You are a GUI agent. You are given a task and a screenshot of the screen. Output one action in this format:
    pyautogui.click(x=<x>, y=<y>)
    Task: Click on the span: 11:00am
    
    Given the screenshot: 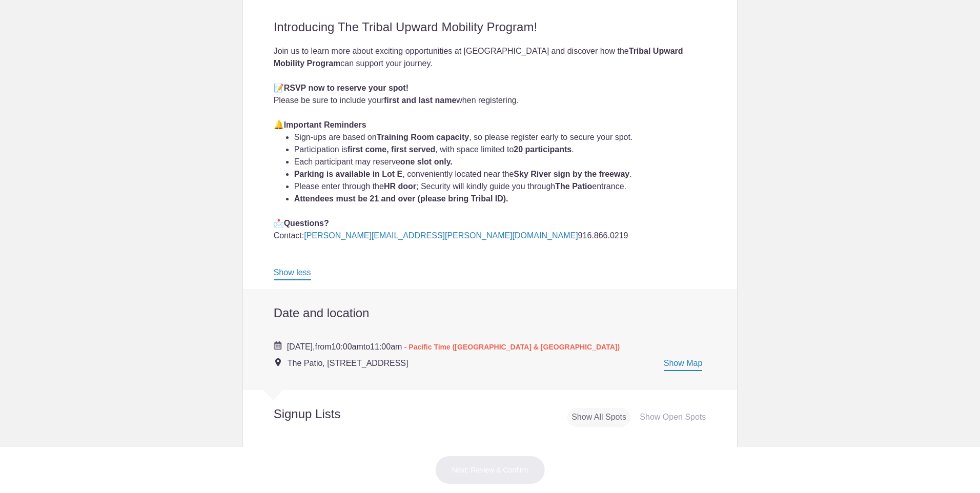 What is the action you would take?
    pyautogui.click(x=386, y=347)
    